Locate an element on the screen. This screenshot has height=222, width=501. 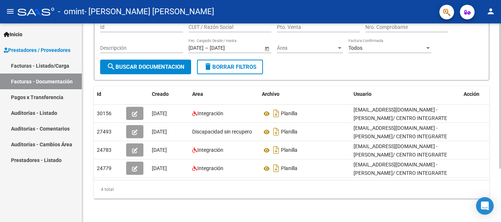
span: Área is located at coordinates (306, 48).